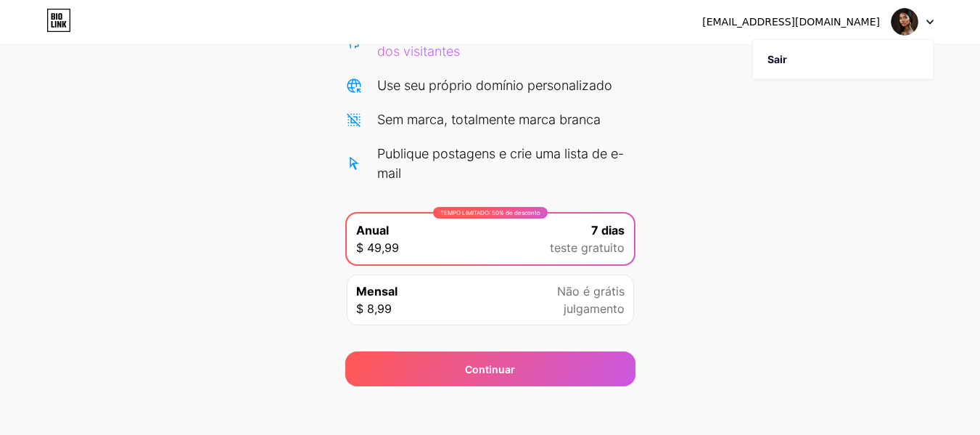  What do you see at coordinates (607, 230) in the screenshot?
I see `font: 7 dias` at bounding box center [607, 230].